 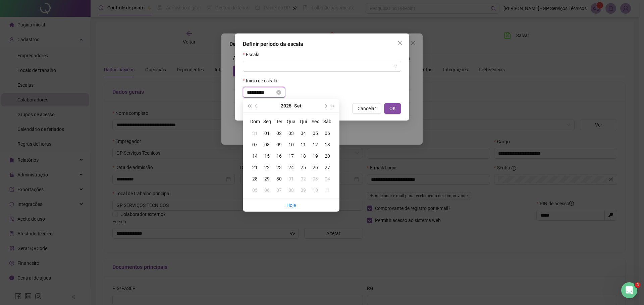 What do you see at coordinates (267, 168) in the screenshot?
I see `td: 2025-09-22` at bounding box center [267, 168].